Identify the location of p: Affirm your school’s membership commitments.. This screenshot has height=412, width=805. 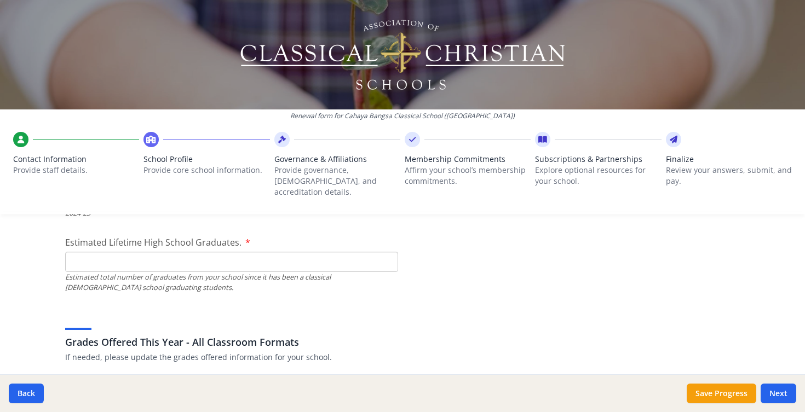
(468, 176).